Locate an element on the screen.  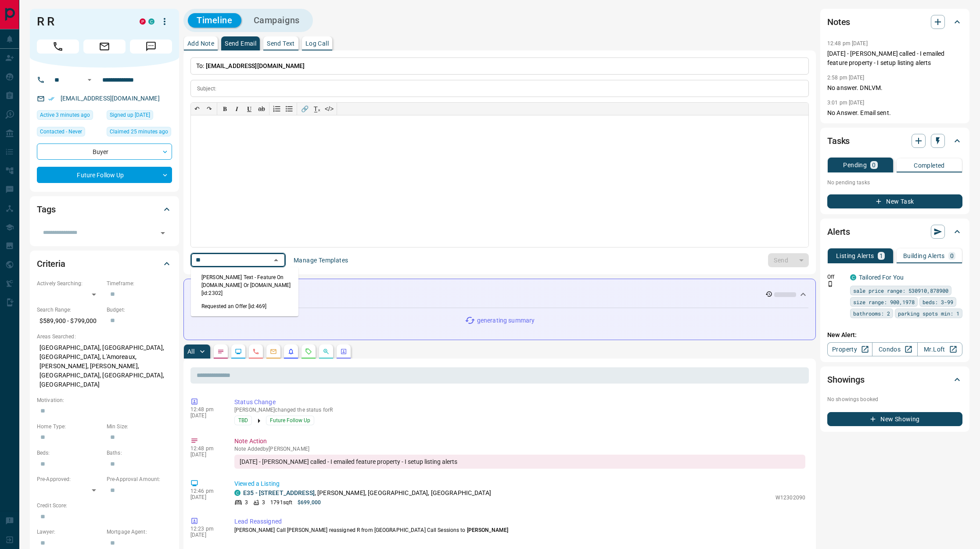
svg: Lead Browsing Activity is located at coordinates (239, 351).